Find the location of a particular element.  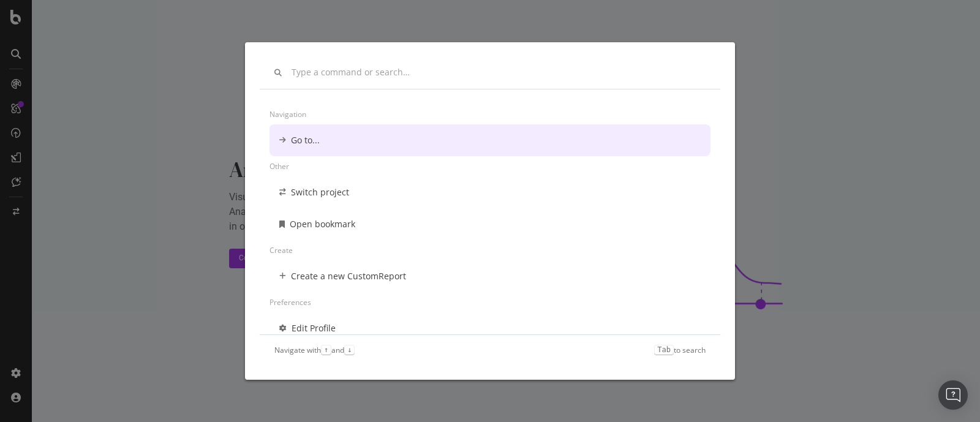

input: Type a command or search… is located at coordinates (499, 72).